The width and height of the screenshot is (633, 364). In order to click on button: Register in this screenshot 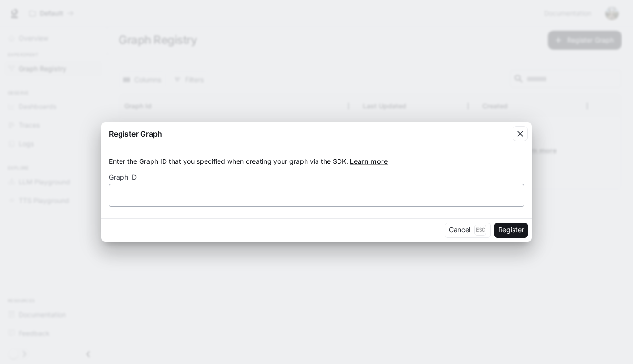, I will do `click(511, 230)`.